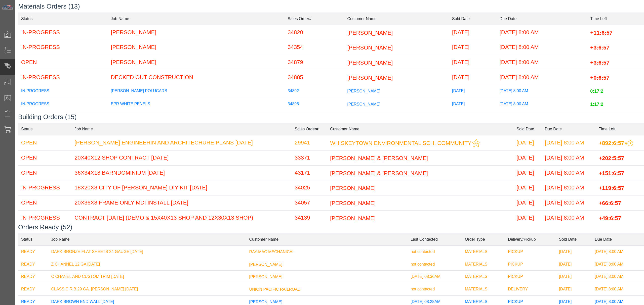  What do you see at coordinates (272, 252) in the screenshot?
I see `span: RAY-MAC MECHANICAL` at bounding box center [272, 252].